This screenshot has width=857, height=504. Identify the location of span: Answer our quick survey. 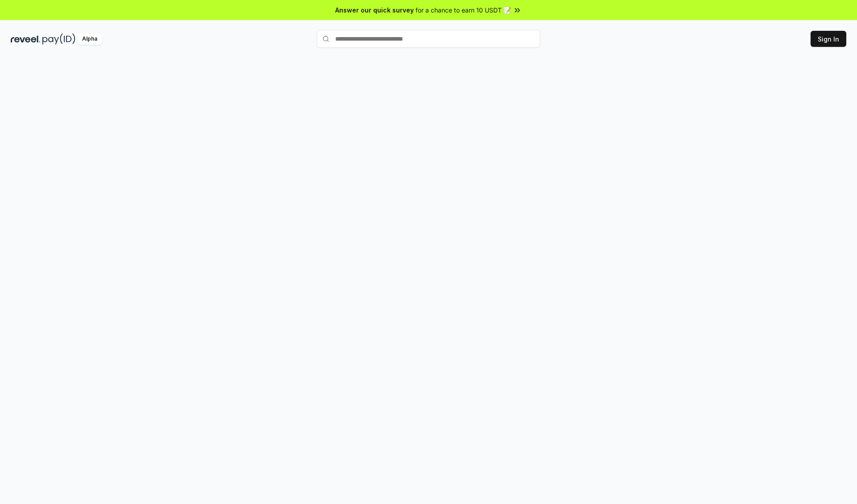
(374, 10).